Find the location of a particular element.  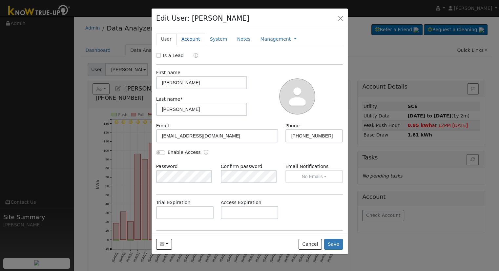

label: Password is located at coordinates (167, 166).